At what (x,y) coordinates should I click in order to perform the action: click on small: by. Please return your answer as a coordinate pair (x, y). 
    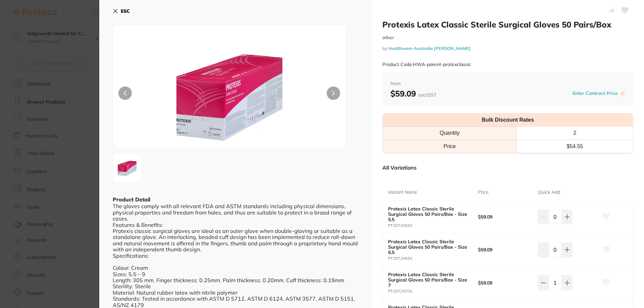
    Looking at the image, I should click on (508, 48).